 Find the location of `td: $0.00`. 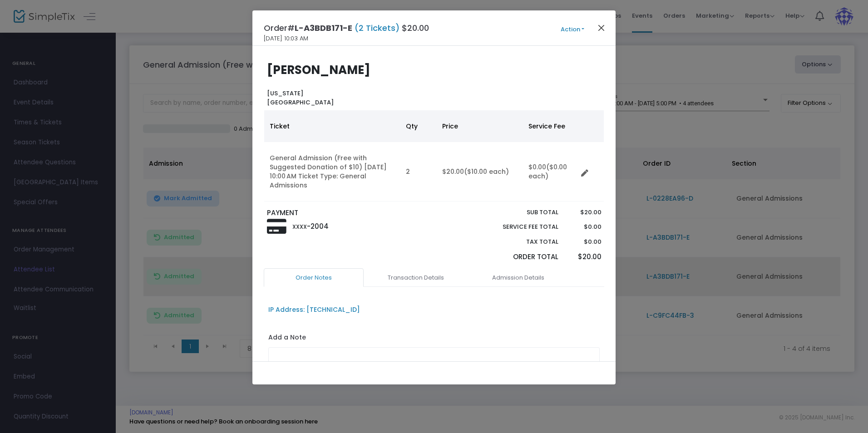

td: $0.00 is located at coordinates (550, 171).